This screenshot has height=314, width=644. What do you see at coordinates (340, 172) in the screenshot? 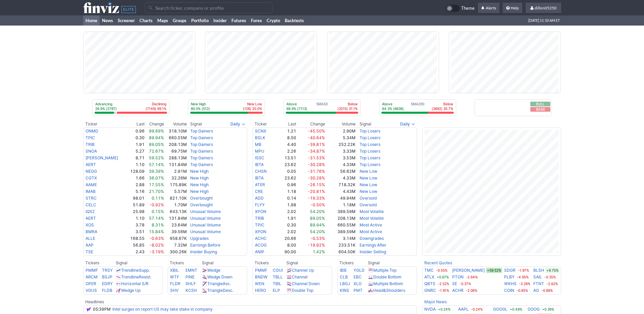
I see `td: 56.62M` at bounding box center [340, 172].